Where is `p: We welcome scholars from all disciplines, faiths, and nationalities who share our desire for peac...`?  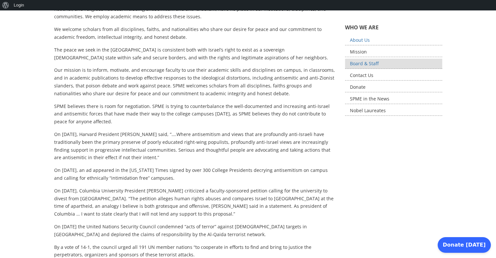 p: We welcome scholars from all disciplines, faiths, and nationalities who share our desire for peac... is located at coordinates (195, 33).